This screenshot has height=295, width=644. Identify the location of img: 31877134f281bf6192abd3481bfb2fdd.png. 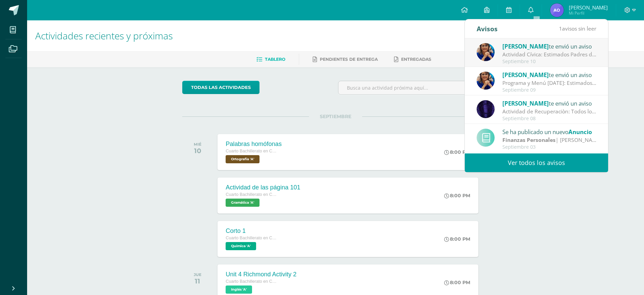
(485, 109).